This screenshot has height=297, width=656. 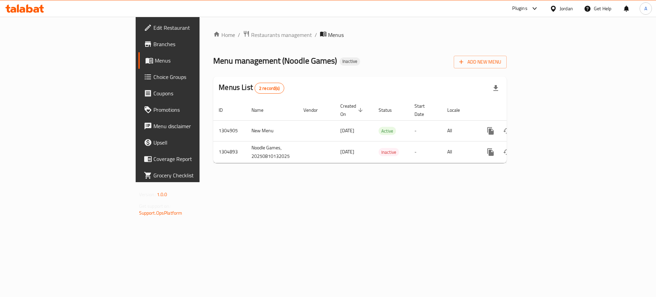 I want to click on span: Version:, so click(x=147, y=194).